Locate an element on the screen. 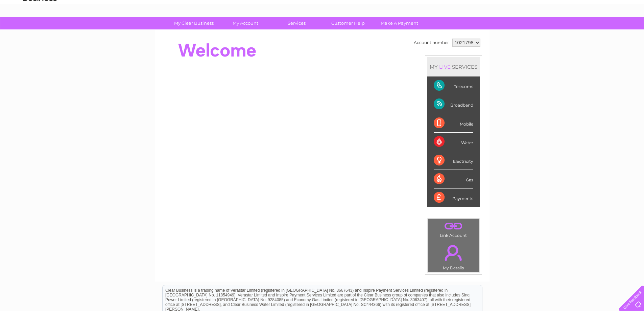  div: Electricity is located at coordinates (454, 160).